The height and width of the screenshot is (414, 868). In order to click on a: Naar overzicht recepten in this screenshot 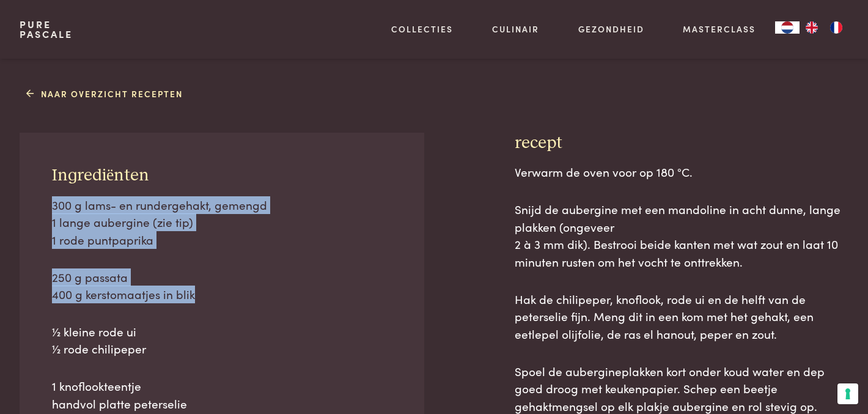, I will do `click(105, 93)`.